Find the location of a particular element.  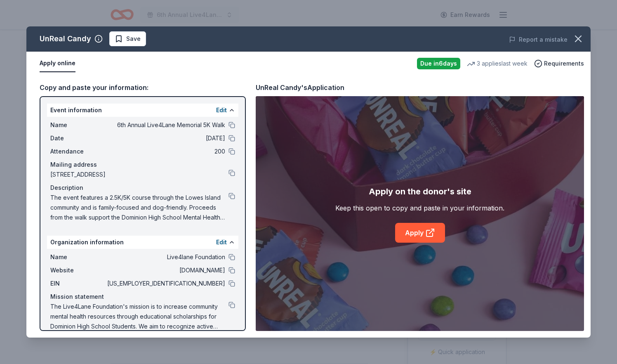

div: Mission statement is located at coordinates (143, 297).